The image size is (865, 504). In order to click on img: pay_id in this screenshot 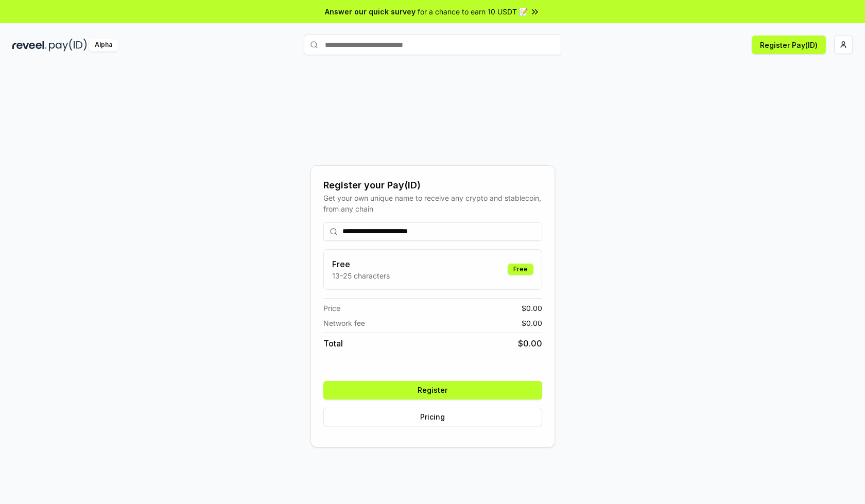, I will do `click(68, 45)`.